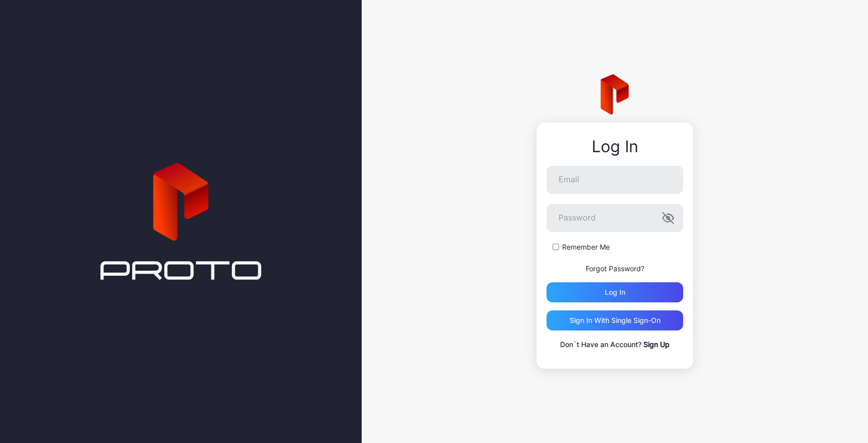 The image size is (868, 443). I want to click on a: Sign Up, so click(656, 344).